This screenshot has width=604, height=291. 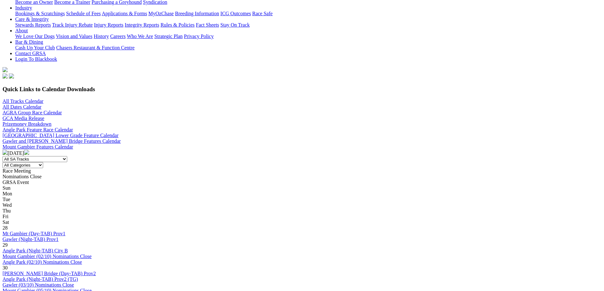 I want to click on a: Breeding Information, so click(x=197, y=13).